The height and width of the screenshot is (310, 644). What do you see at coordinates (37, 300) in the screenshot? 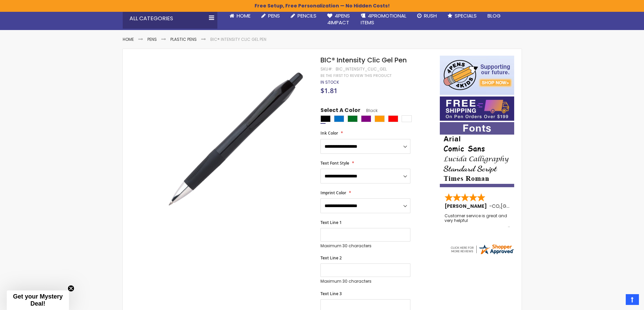
I see `span: Get your Mystery Deal!` at bounding box center [37, 300].